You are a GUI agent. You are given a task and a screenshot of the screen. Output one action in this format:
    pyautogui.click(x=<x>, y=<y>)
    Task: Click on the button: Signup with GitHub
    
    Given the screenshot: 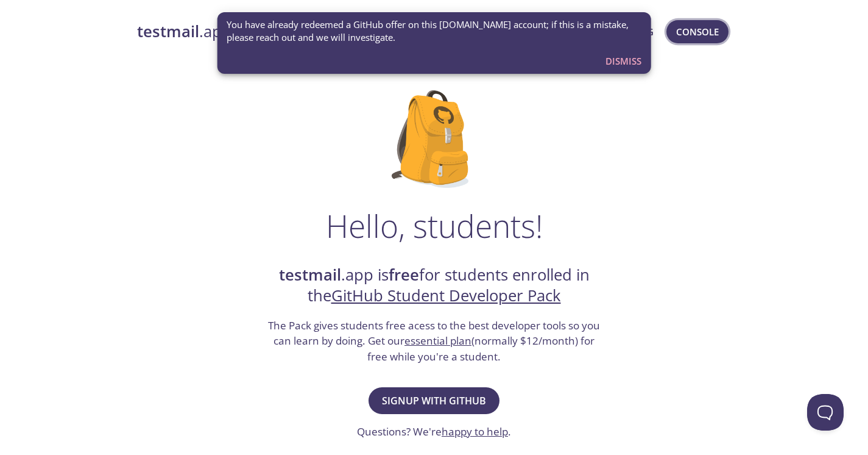 What is the action you would take?
    pyautogui.click(x=434, y=400)
    